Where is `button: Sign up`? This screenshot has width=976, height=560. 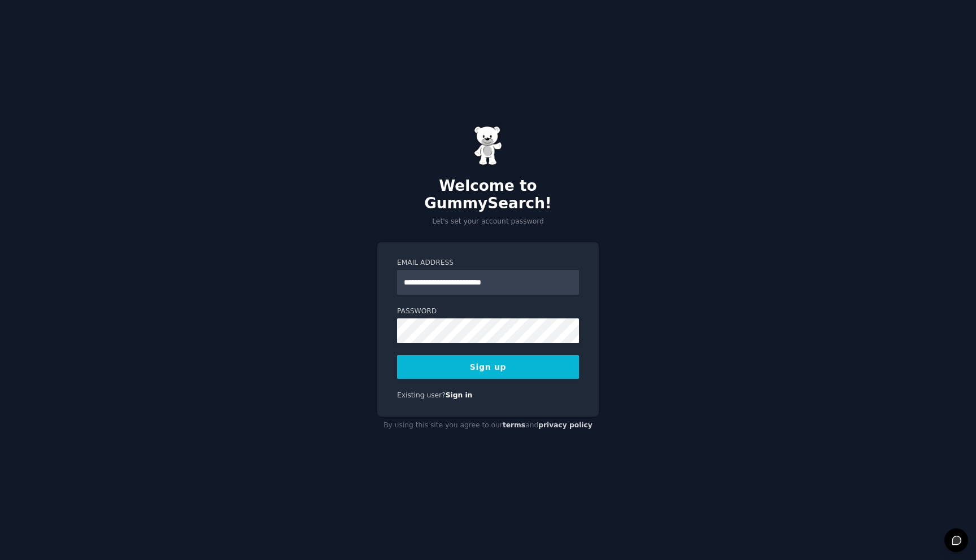 button: Sign up is located at coordinates (488, 367).